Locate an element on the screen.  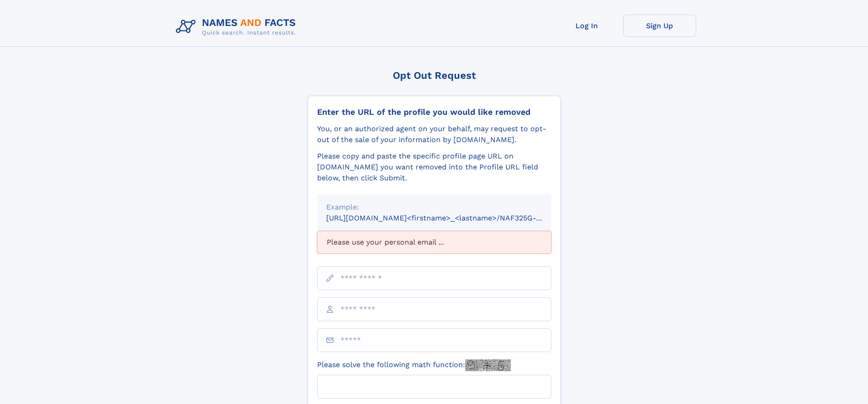
div: Opt Out Request is located at coordinates (434, 75).